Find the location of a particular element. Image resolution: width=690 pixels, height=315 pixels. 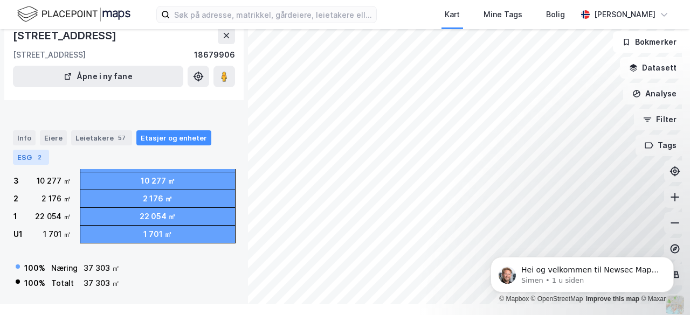

div: 57 is located at coordinates (122, 138).